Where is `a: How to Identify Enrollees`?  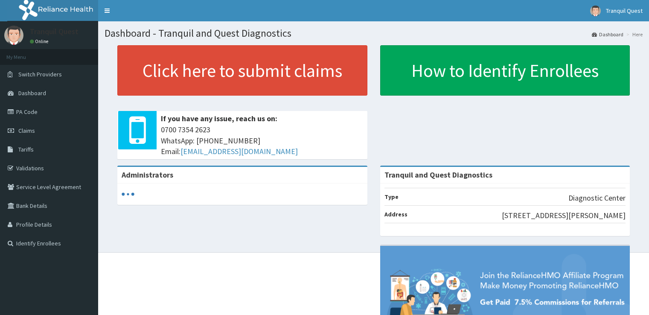
a: How to Identify Enrollees is located at coordinates (505, 70).